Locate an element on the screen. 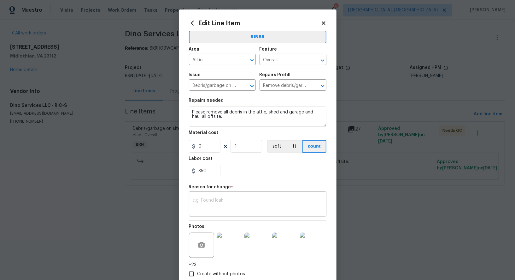 Image resolution: width=515 pixels, height=280 pixels. h5: Photos is located at coordinates (197, 226).